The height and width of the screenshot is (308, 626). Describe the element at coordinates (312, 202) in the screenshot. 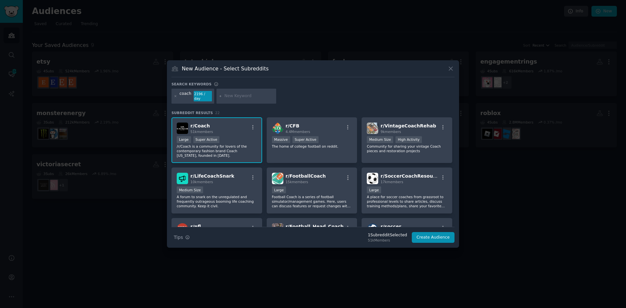

I see `p: Football Coach is a series of football simulator/management games. Here, users can discuss featur...` at that location.